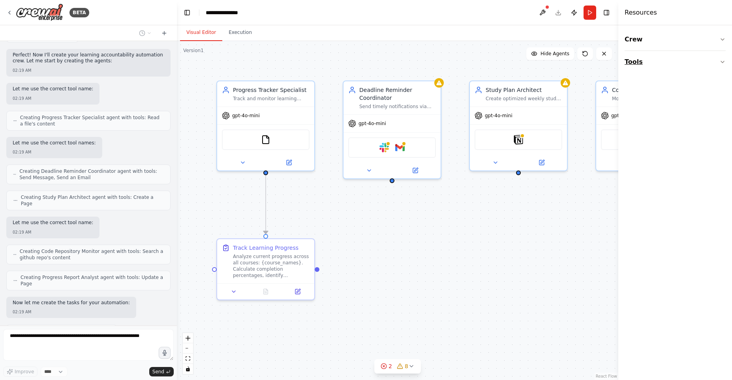 The height and width of the screenshot is (380, 732). I want to click on button: Improve, so click(20, 372).